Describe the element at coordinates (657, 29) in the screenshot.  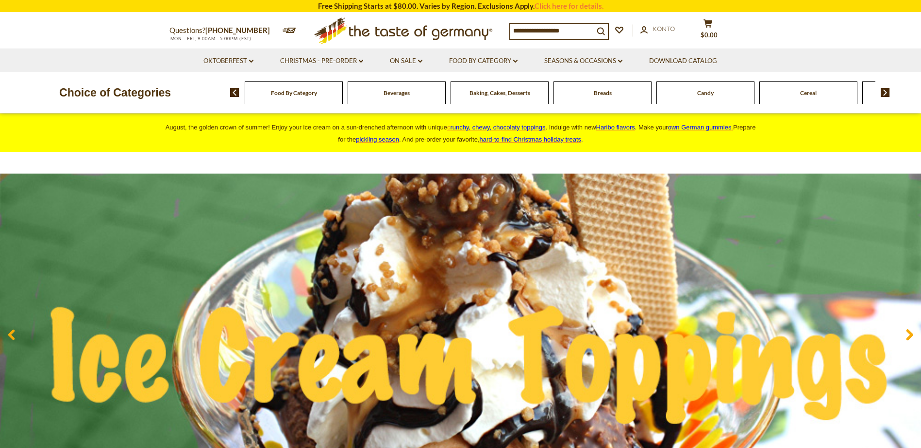
I see `a: Konto` at that location.